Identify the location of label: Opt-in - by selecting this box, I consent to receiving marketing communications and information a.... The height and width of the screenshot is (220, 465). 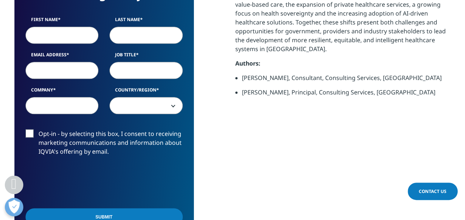
(104, 144).